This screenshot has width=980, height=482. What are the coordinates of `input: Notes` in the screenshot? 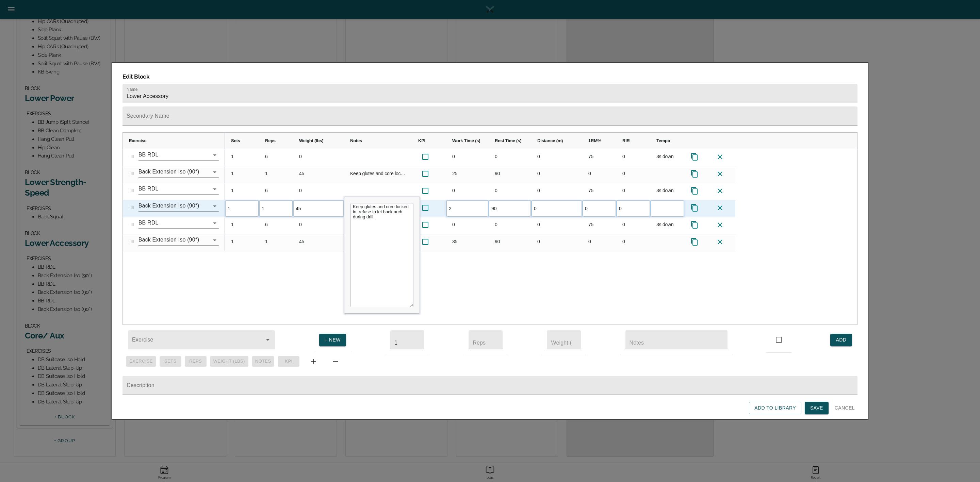 It's located at (676, 340).